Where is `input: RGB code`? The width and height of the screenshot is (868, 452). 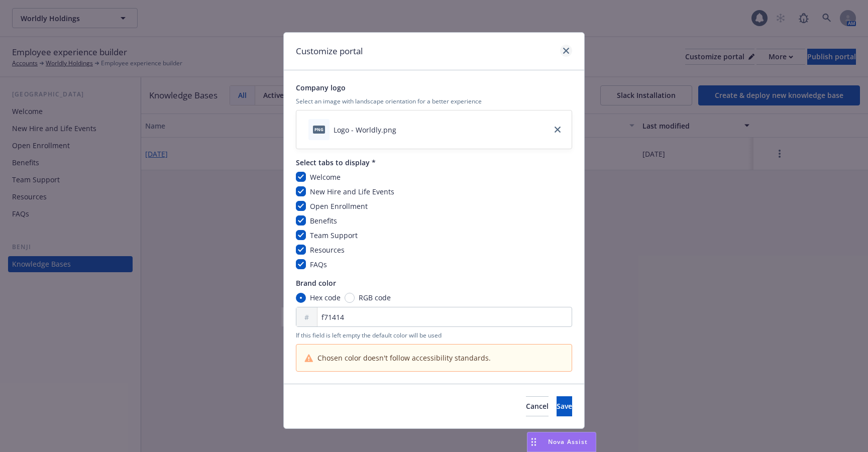 input: RGB code is located at coordinates (350, 298).